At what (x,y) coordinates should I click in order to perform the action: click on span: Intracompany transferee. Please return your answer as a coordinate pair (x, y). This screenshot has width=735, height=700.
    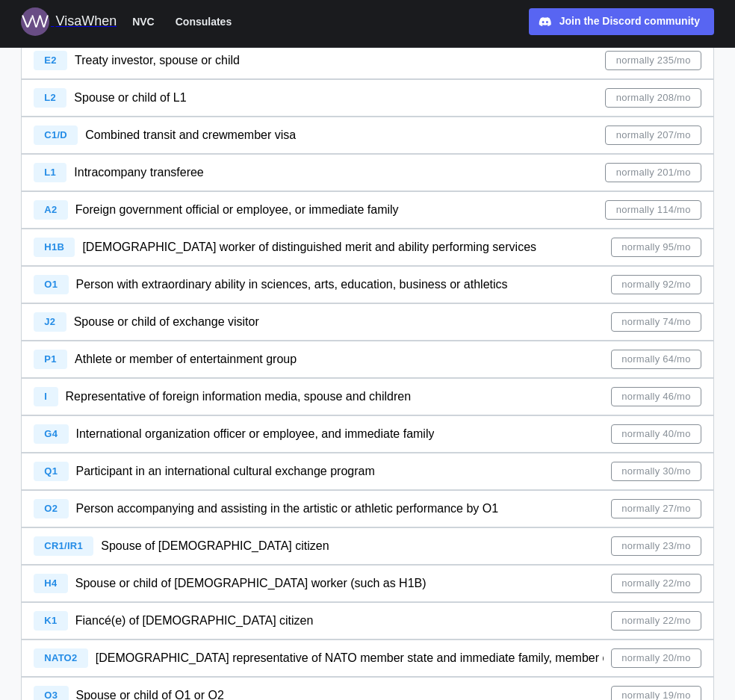
    Looking at the image, I should click on (138, 172).